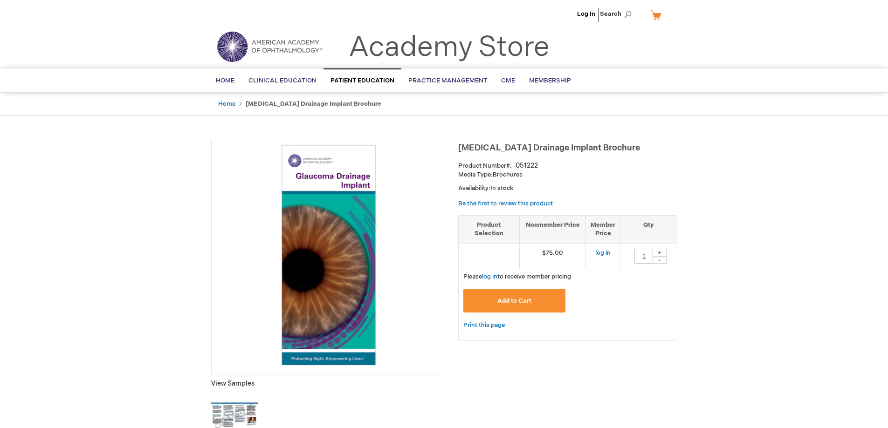 This screenshot has width=888, height=428. Describe the element at coordinates (550, 81) in the screenshot. I see `span: Membership` at that location.